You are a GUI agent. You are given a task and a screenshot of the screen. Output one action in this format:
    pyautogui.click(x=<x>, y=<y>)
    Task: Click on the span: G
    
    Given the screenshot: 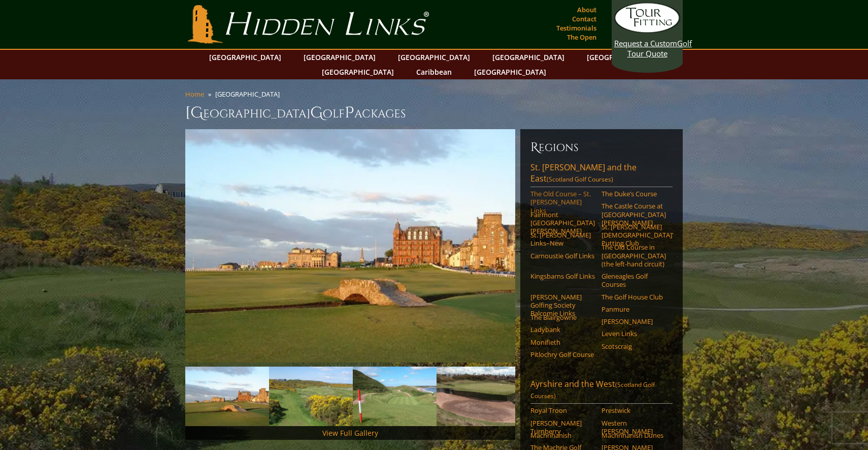 What is the action you would take?
    pyautogui.click(x=317, y=113)
    